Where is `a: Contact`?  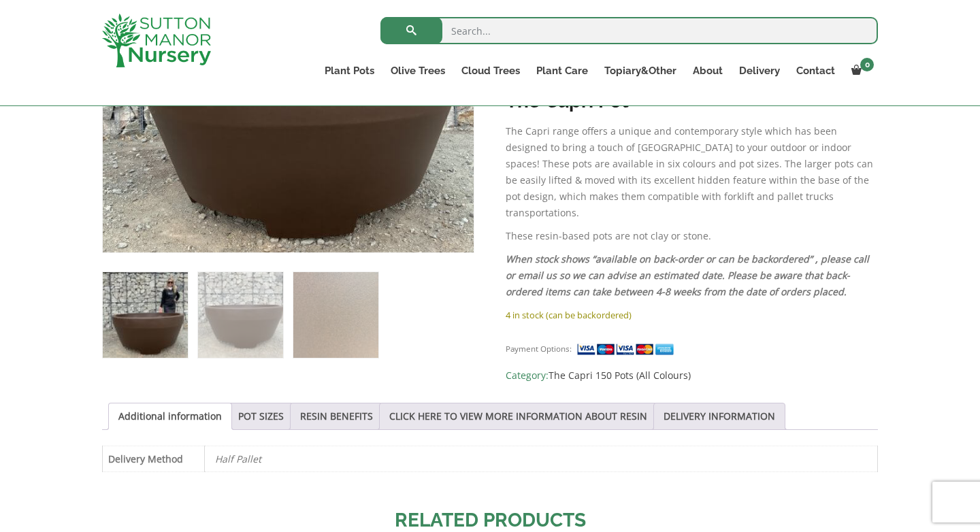 a: Contact is located at coordinates (815, 71).